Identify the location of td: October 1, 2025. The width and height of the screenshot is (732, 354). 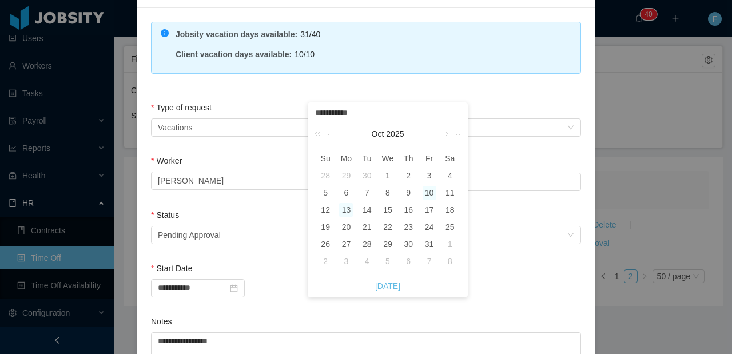
(388, 176).